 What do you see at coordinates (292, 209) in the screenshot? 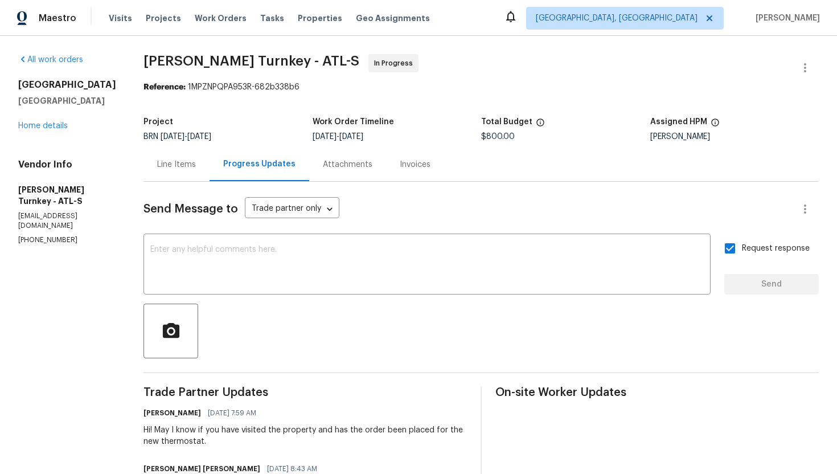
I see `div: Trade partner only` at bounding box center [292, 209].